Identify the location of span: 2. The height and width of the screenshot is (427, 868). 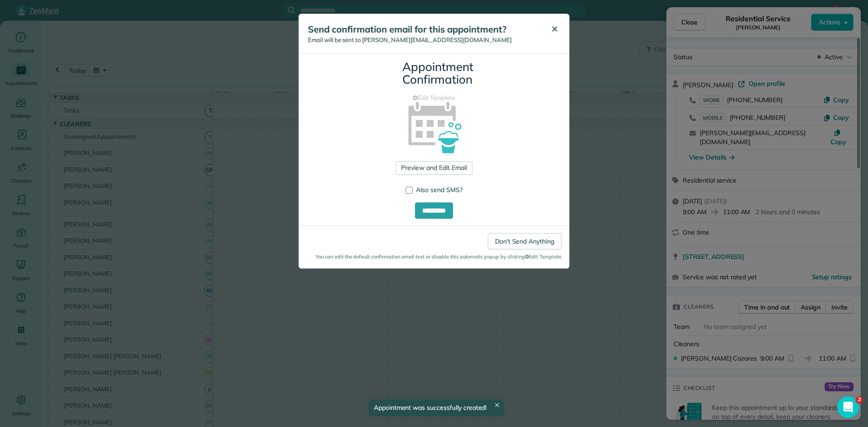
(860, 400).